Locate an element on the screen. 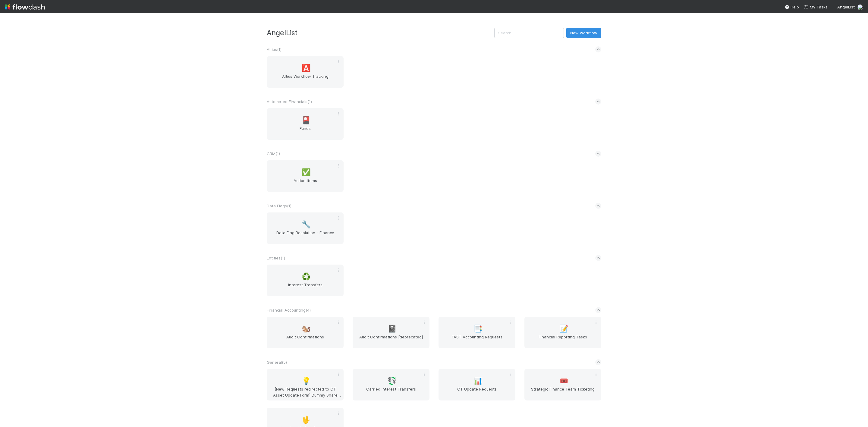 This screenshot has height=427, width=868. span: Carried Interest Transfers is located at coordinates (391, 392).